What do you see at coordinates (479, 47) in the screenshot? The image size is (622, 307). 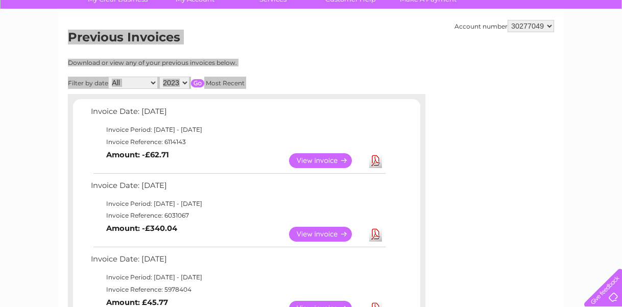 I see `a: Energy` at bounding box center [479, 47].